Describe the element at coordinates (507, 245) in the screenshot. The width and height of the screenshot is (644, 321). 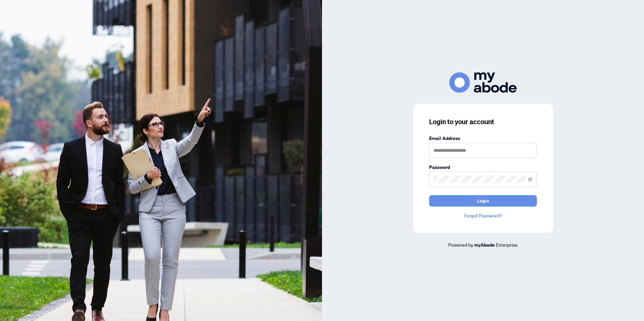
I see `span: Enterprise` at that location.